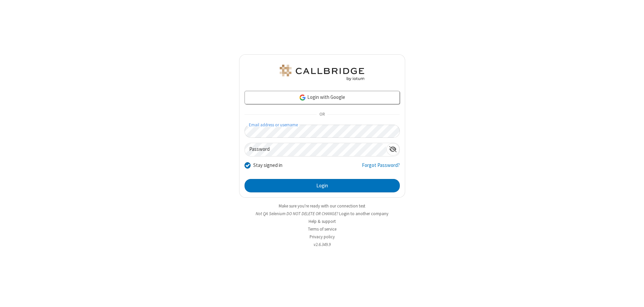  Describe the element at coordinates (322, 114) in the screenshot. I see `span: OR` at that location.